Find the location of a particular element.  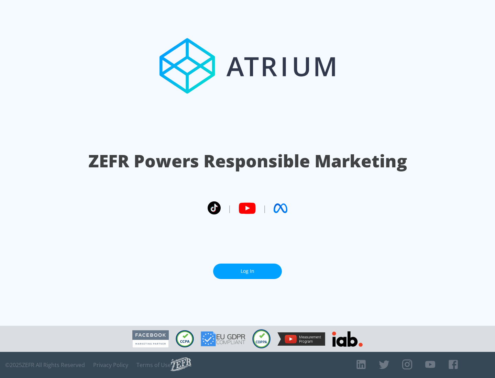

img: IAB is located at coordinates (347, 339).